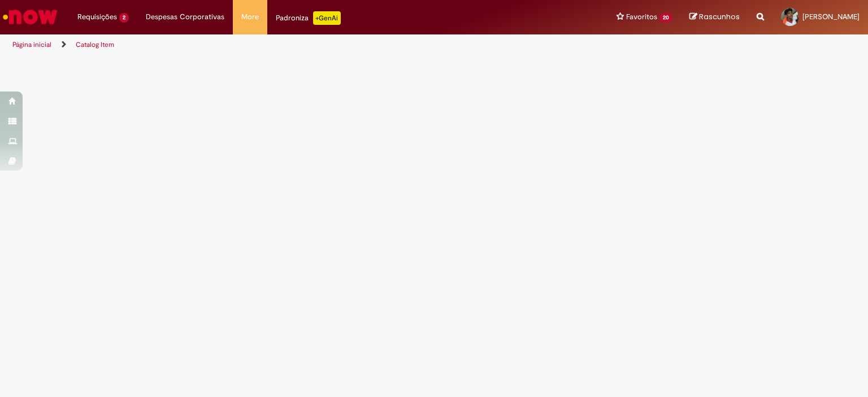 The image size is (868, 397). What do you see at coordinates (95, 45) in the screenshot?
I see `a: Catalog Item` at bounding box center [95, 45].